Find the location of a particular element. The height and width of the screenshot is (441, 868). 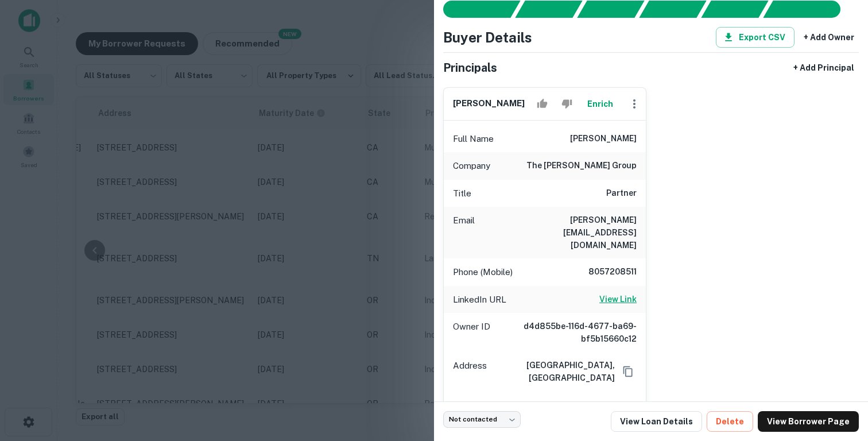

h6: d4d855be-116d-4677-ba69-bf5b15660c12 is located at coordinates (567, 332).